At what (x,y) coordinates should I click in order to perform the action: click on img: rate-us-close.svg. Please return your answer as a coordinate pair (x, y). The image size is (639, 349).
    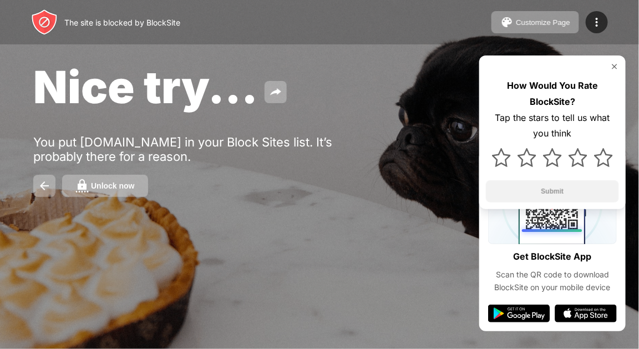
    Looking at the image, I should click on (614, 67).